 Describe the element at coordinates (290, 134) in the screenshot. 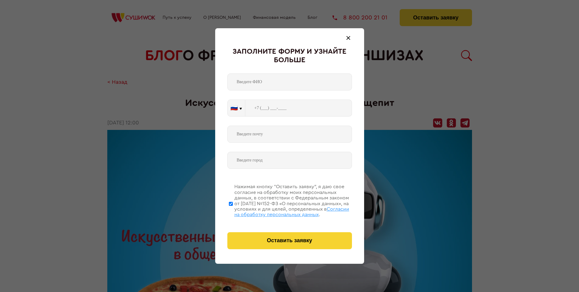

I see `input: Введите почту` at that location.